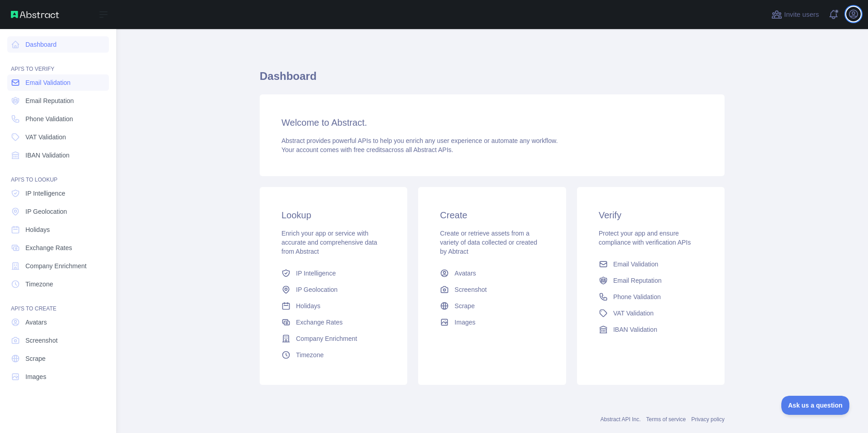 The height and width of the screenshot is (433, 868). What do you see at coordinates (367, 150) in the screenshot?
I see `span: Your account comes with across all Abstract APIs.` at bounding box center [367, 150].